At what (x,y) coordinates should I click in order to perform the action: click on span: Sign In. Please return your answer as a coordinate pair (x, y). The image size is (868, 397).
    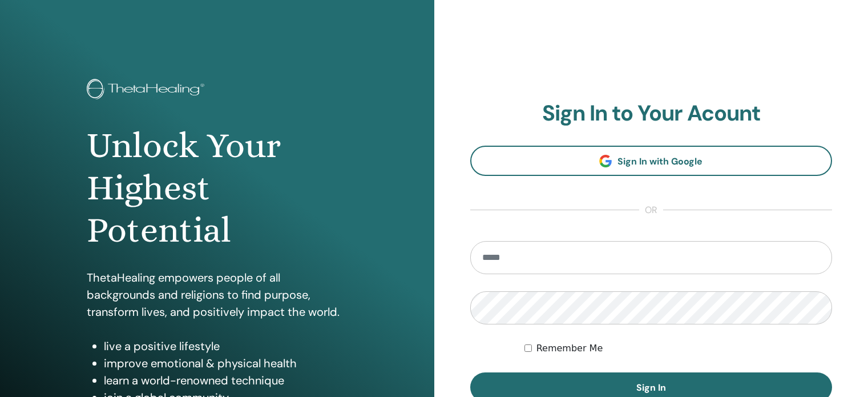
    Looking at the image, I should click on (651, 387).